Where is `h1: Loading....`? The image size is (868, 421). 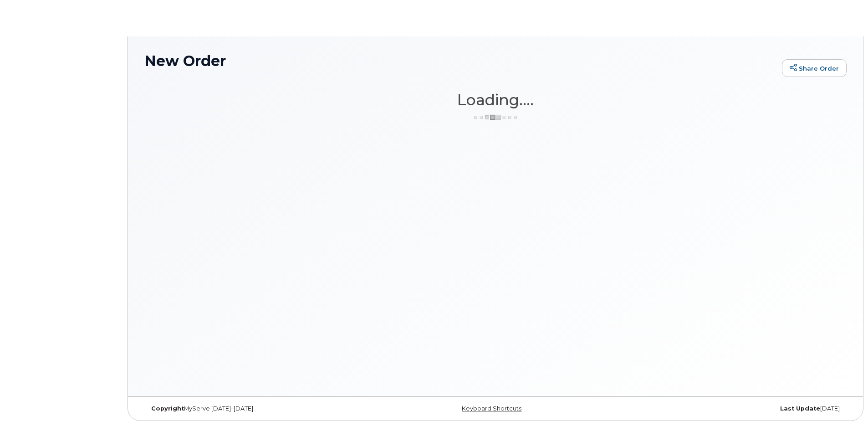 h1: Loading.... is located at coordinates (496, 100).